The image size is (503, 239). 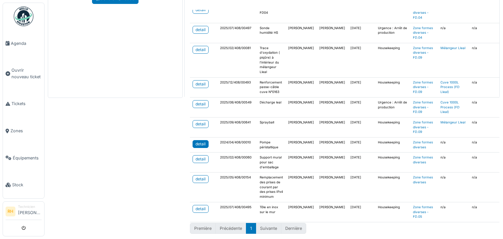 I want to click on a: Agenda, so click(x=24, y=43).